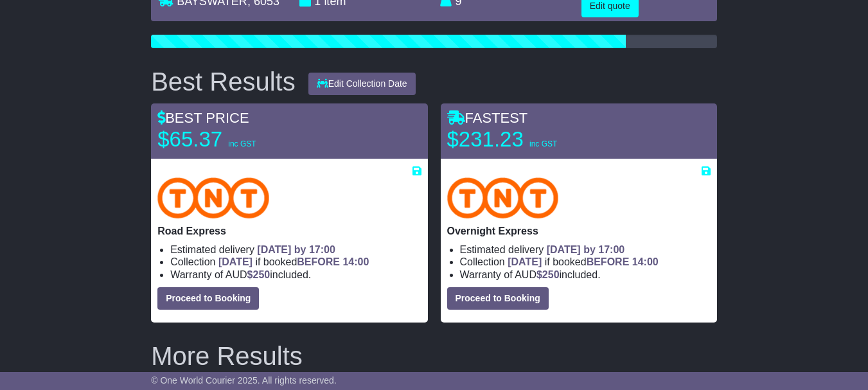 The height and width of the screenshot is (390, 868). I want to click on span: © One World Courier 2025. All rights reserved., so click(243, 380).